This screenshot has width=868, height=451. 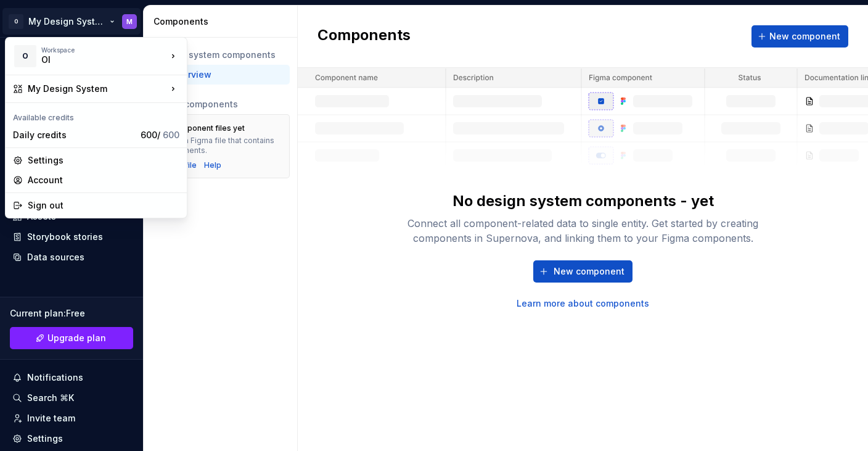 What do you see at coordinates (104, 180) in the screenshot?
I see `div: Account` at bounding box center [104, 180].